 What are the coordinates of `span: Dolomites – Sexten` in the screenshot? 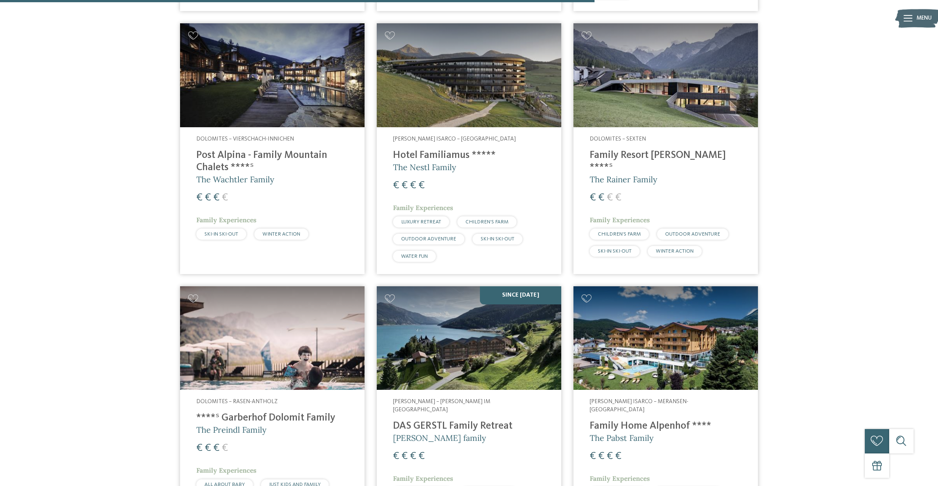 It's located at (618, 139).